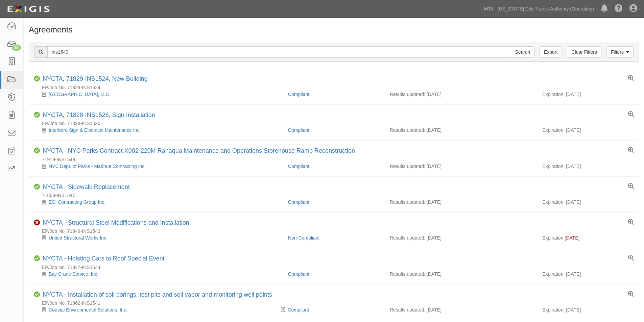 The image size is (644, 322). I want to click on a: ECI Contracting Group Inc., so click(77, 202).